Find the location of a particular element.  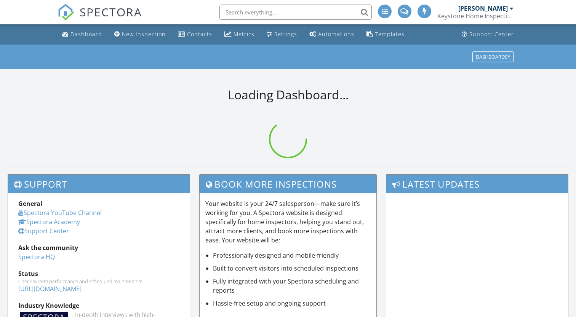

button: Dashboards is located at coordinates (493, 57).